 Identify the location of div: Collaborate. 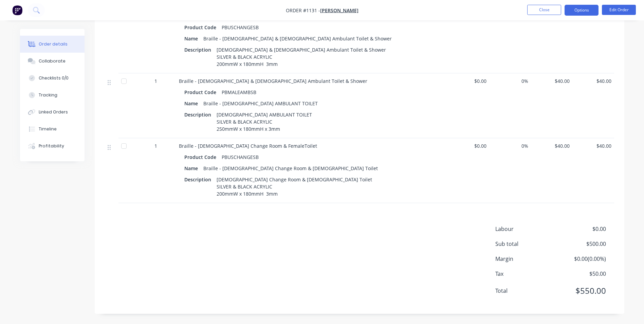
(52, 61).